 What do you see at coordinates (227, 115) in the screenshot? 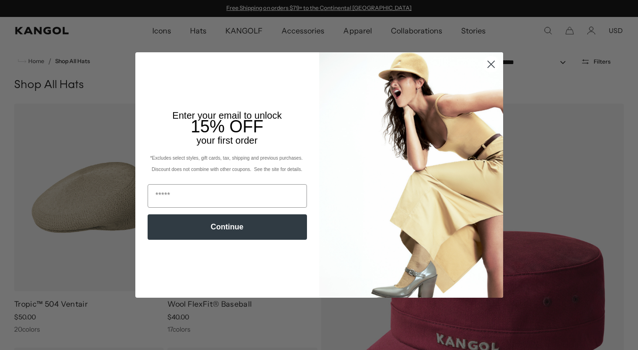
I see `span: Enter your email to unlock` at bounding box center [227, 115].